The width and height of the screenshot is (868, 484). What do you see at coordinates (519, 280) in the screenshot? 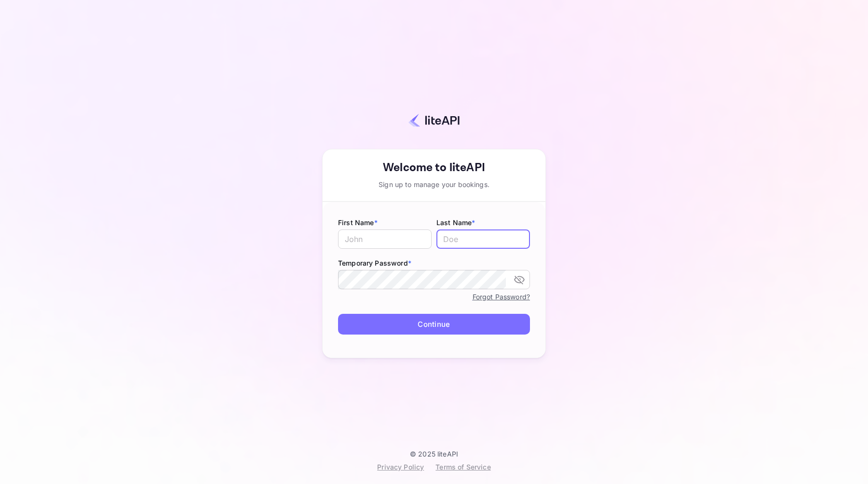
I see `button: toggle password visibility` at bounding box center [519, 280].